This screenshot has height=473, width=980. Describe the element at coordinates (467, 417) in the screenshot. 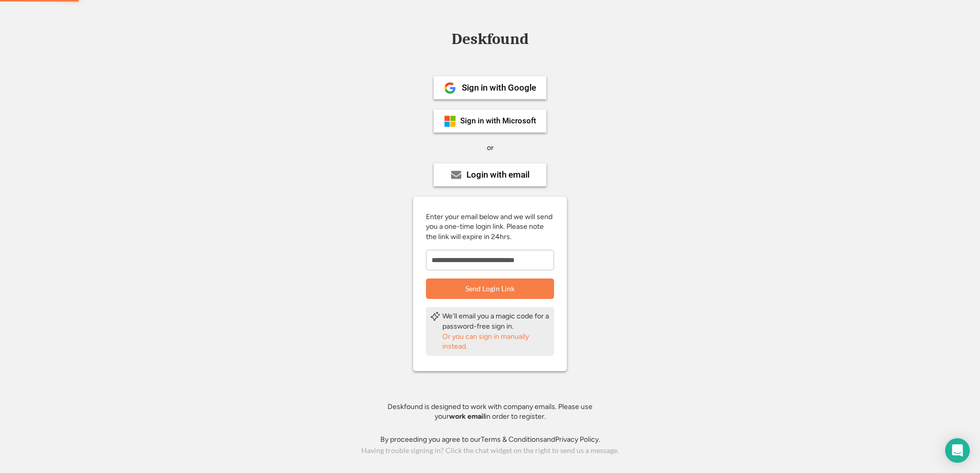

I see `strong: work email` at that location.